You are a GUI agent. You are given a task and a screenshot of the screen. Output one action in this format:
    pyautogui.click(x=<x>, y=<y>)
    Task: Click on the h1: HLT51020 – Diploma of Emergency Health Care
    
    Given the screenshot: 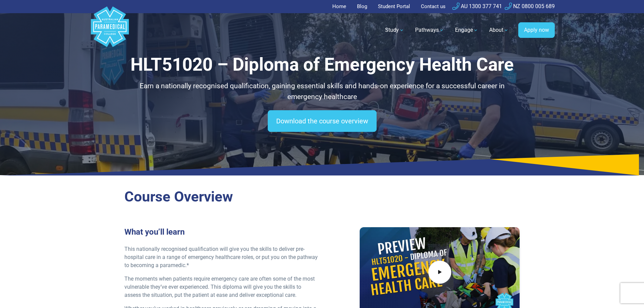 What is the action you would take?
    pyautogui.click(x=322, y=64)
    